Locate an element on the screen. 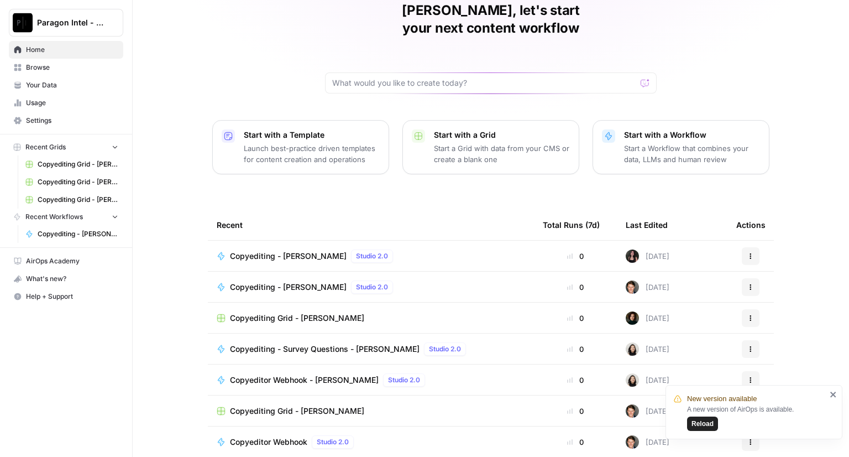 This screenshot has height=457, width=849. span: Home is located at coordinates (72, 50).